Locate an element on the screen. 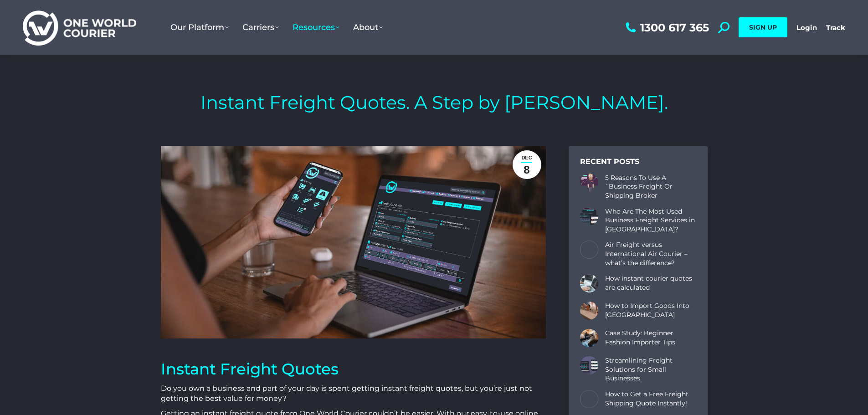 This screenshot has width=868, height=415. a: How to Get a Free Freight Shipping Quote Instantly! is located at coordinates (651, 398).